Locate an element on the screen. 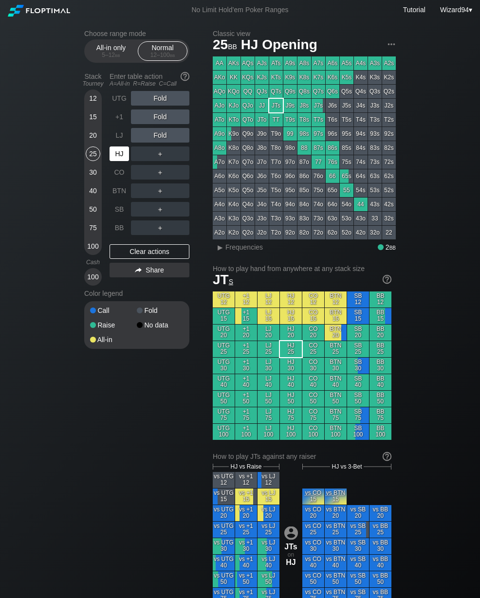 This screenshot has height=598, width=480. div: All-in only is located at coordinates (111, 51).